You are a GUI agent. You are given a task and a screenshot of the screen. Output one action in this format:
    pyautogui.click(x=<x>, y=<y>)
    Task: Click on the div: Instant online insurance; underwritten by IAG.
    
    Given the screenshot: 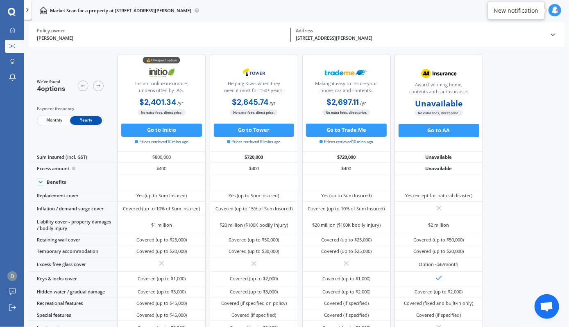 What is the action you would take?
    pyautogui.click(x=161, y=89)
    